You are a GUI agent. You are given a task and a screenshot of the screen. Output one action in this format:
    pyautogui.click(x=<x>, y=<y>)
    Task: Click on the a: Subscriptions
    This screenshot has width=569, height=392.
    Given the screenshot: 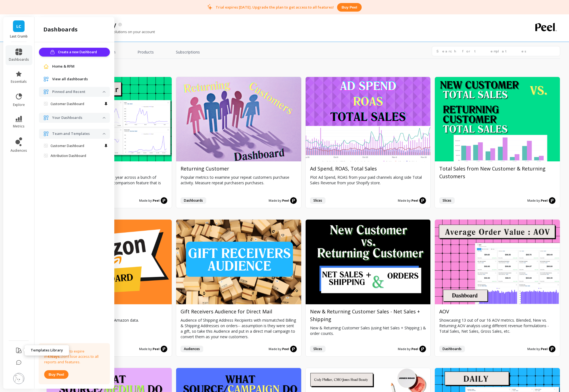 What is the action you would take?
    pyautogui.click(x=188, y=52)
    